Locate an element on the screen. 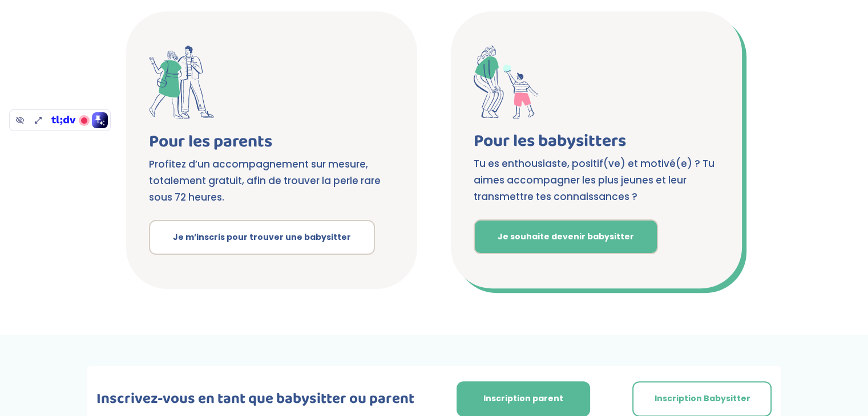  h2: Pour les babysitters is located at coordinates (596, 145).